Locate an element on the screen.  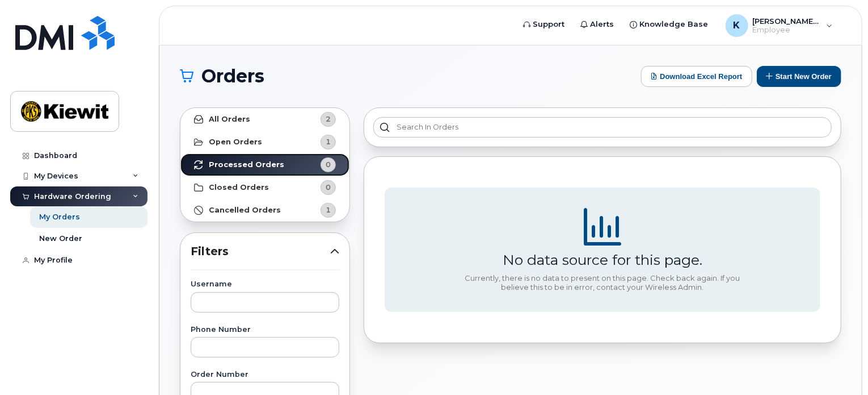
a: All Orders2 is located at coordinates (265, 119).